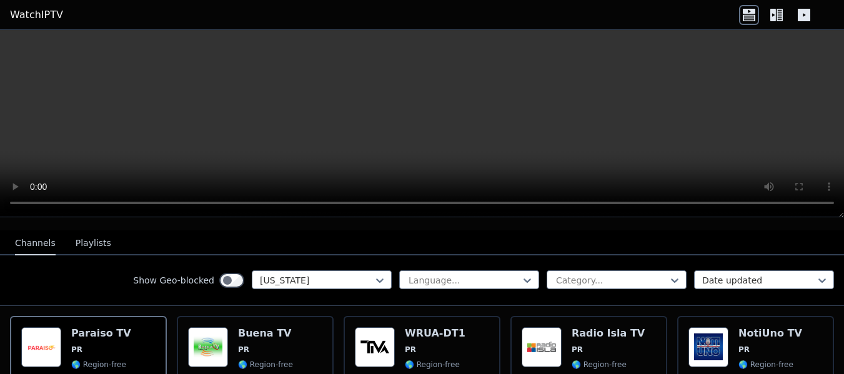  I want to click on img: Paraiso TV, so click(41, 347).